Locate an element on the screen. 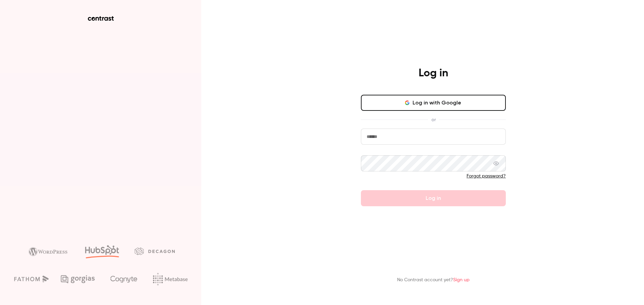 Image resolution: width=644 pixels, height=305 pixels. a: Forgot password? is located at coordinates (486, 176).